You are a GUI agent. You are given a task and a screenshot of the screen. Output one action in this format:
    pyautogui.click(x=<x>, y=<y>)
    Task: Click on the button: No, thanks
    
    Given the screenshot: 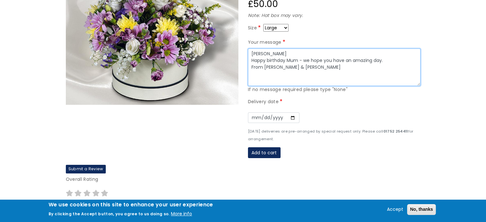 What is the action you would take?
    pyautogui.click(x=422, y=210)
    